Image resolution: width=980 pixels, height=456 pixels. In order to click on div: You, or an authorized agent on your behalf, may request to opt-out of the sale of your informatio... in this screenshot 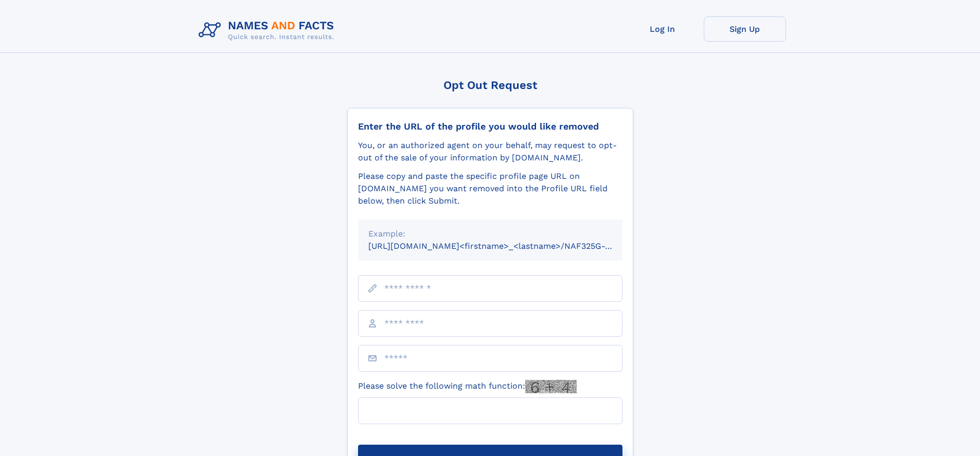, I will do `click(490, 151)`.